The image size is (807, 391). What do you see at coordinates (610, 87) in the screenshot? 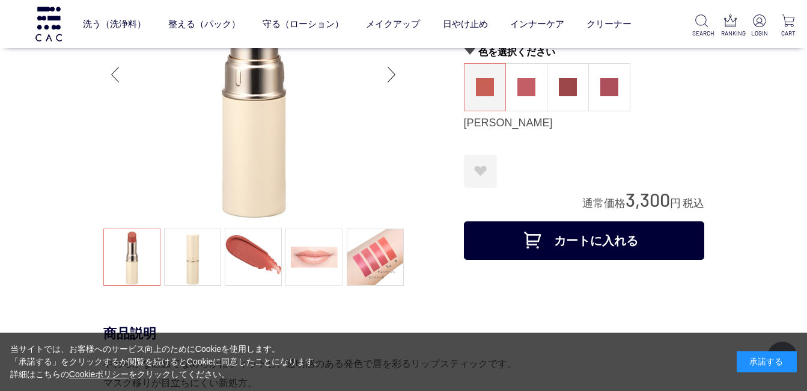
I see `img: ピンクローズ` at bounding box center [610, 87].